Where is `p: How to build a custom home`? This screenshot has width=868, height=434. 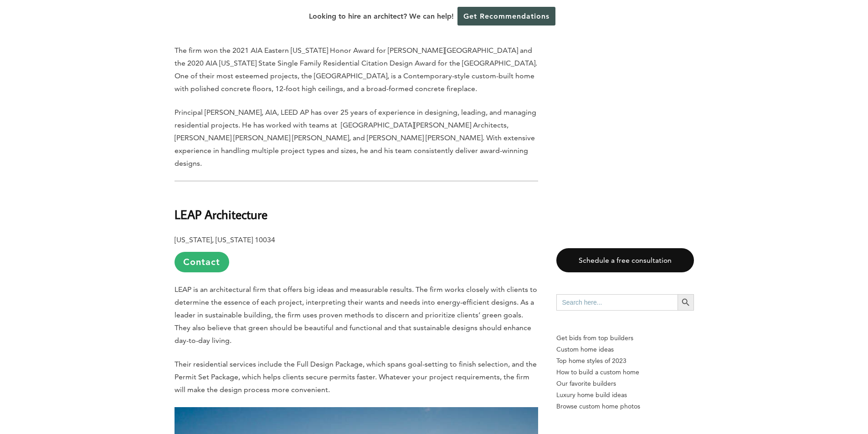 p: How to build a custom home is located at coordinates (625, 372).